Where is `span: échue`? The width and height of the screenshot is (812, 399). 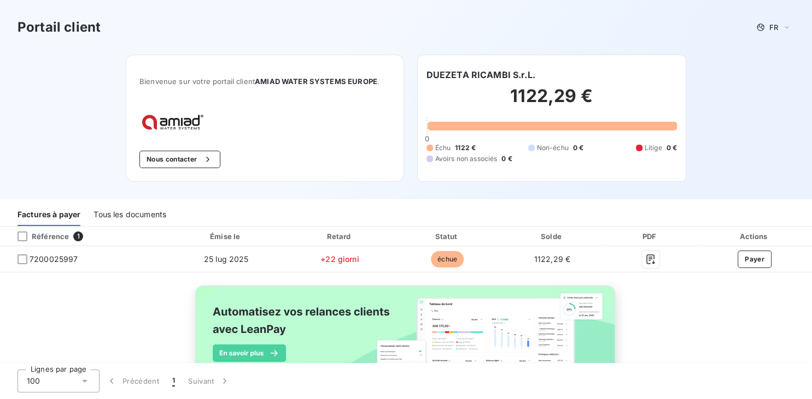 span: échue is located at coordinates (447, 260).